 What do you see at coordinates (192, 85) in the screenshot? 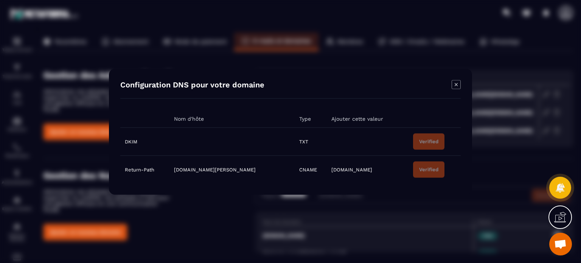
I see `h4: Configuration DNS pour votre domaine` at bounding box center [192, 85].